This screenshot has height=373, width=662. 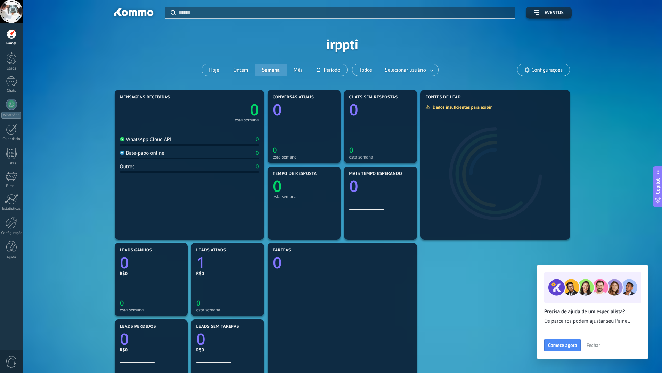 I want to click on div: Estatísticas, so click(x=11, y=209).